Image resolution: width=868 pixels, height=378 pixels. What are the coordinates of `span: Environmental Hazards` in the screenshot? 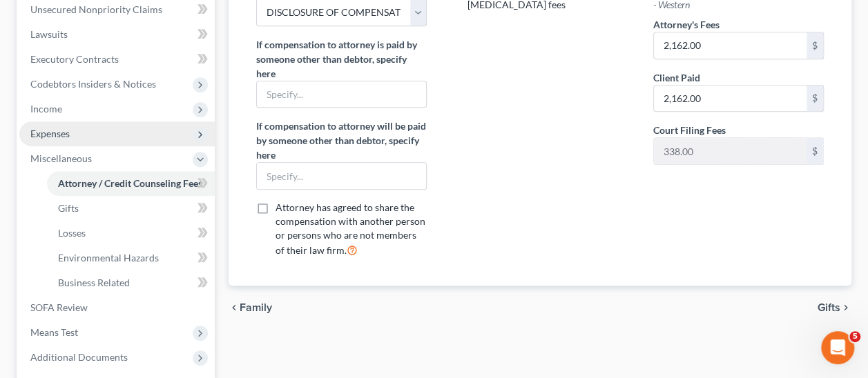 It's located at (109, 258).